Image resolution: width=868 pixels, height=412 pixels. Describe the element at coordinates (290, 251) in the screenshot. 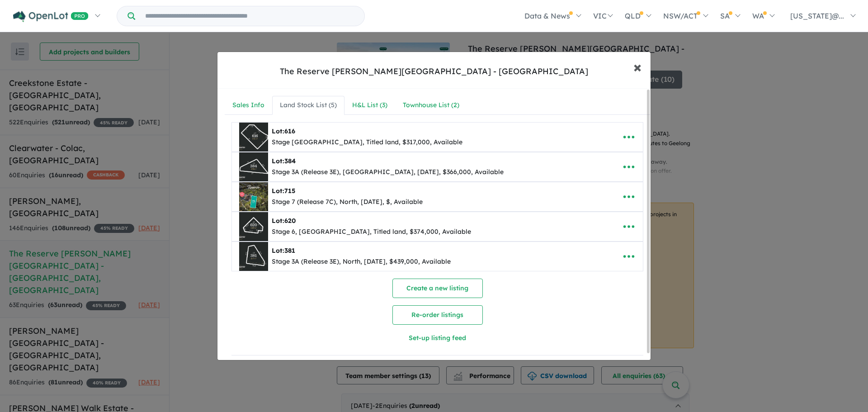

I see `span: 381` at that location.